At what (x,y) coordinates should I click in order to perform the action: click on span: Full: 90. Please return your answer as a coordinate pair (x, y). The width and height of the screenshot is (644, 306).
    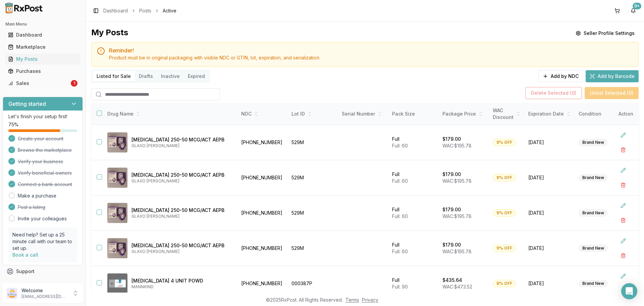
    Looking at the image, I should click on (400, 287).